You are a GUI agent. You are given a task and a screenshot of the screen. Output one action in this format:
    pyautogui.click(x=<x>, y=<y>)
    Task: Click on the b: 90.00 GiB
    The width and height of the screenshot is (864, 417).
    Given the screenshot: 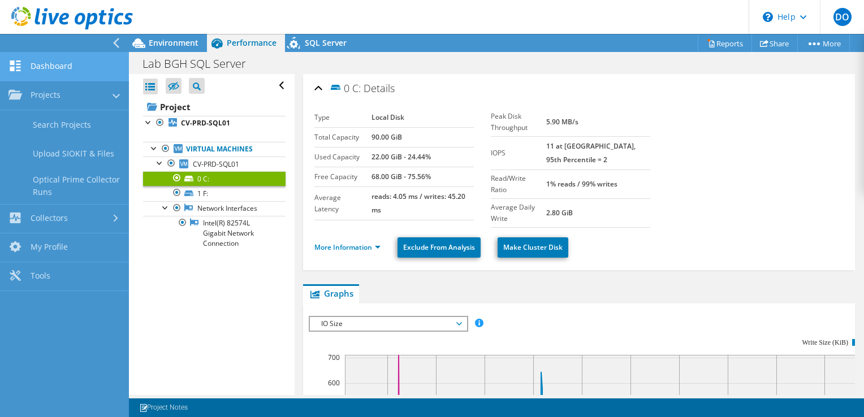 What is the action you would take?
    pyautogui.click(x=387, y=137)
    